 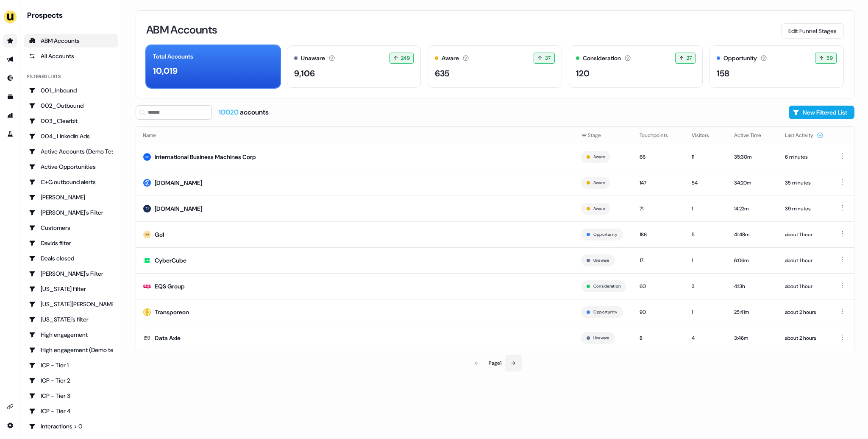 I want to click on a: Go to ICP - Tier 4, so click(x=71, y=410).